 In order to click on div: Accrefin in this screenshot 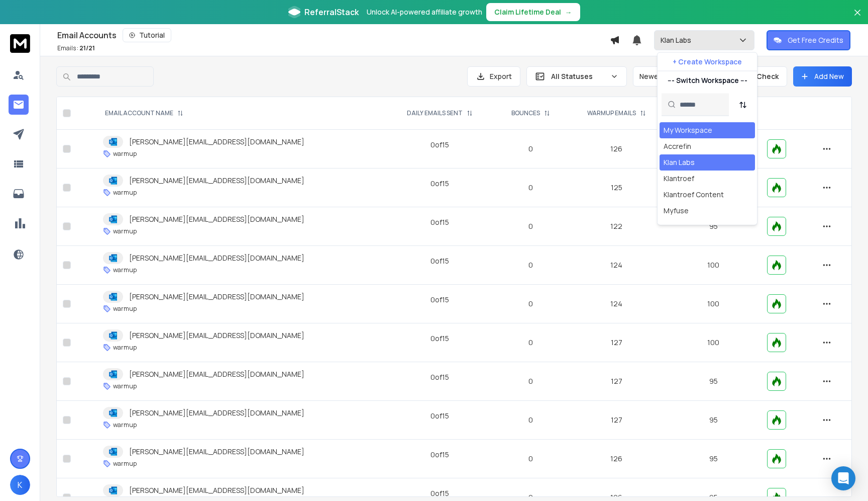, I will do `click(677, 146)`.